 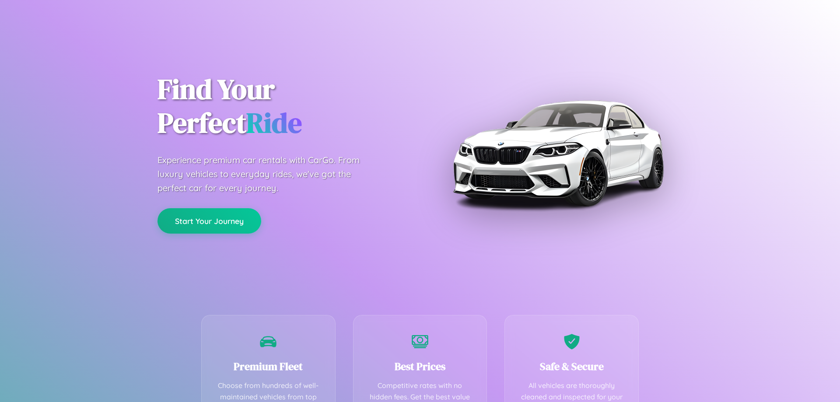 I want to click on h3: Safe & Secure, so click(x=571, y=366).